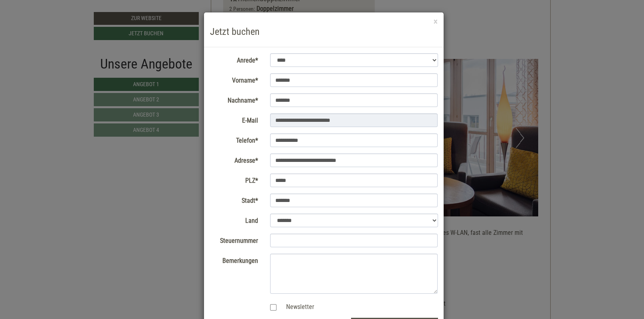  I want to click on label: Telefon*, so click(234, 140).